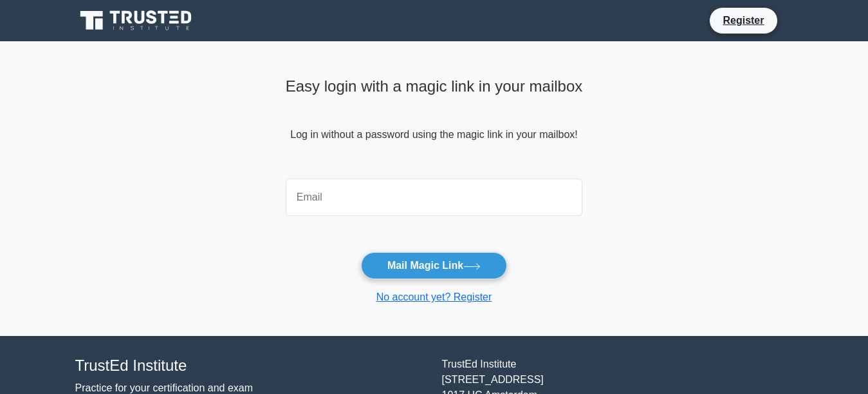  Describe the element at coordinates (434, 266) in the screenshot. I see `button: Mail Magic Link` at that location.